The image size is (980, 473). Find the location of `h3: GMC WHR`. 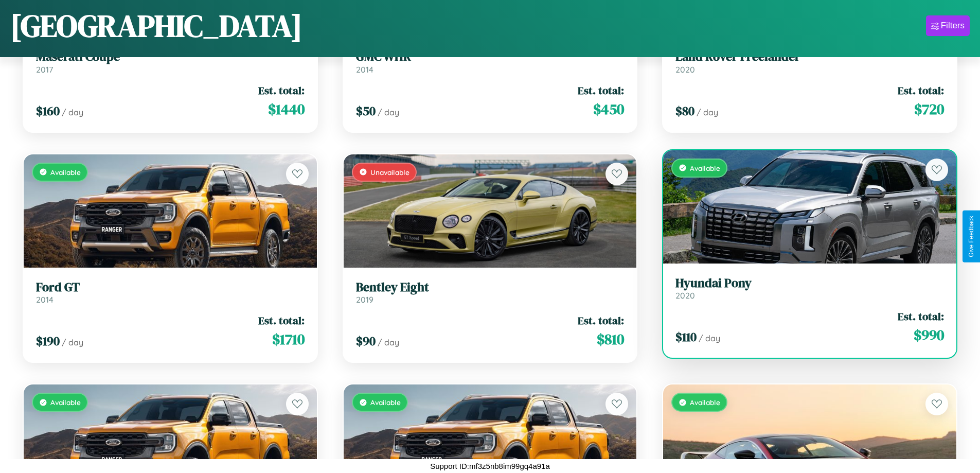

h3: GMC WHR is located at coordinates (490, 57).